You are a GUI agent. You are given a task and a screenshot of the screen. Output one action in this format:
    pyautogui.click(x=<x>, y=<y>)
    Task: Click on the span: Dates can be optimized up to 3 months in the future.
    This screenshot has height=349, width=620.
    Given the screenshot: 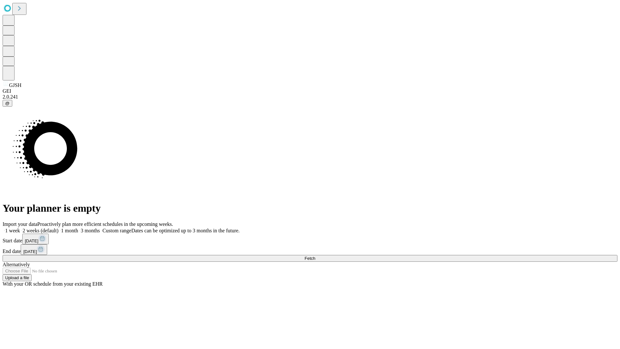 What is the action you would take?
    pyautogui.click(x=185, y=230)
    